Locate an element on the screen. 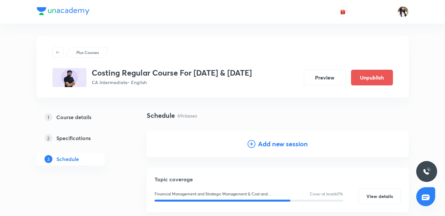 Image resolution: width=445 pixels, height=216 pixels. p: Cover at least 60 % is located at coordinates (326, 194).